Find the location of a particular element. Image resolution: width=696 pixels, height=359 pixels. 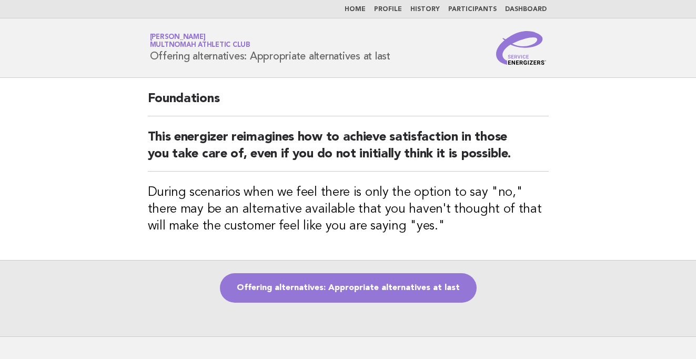

h2: This energizer reimagines how to achieve satisfaction in those you take care of, even if you do n... is located at coordinates (348, 150).